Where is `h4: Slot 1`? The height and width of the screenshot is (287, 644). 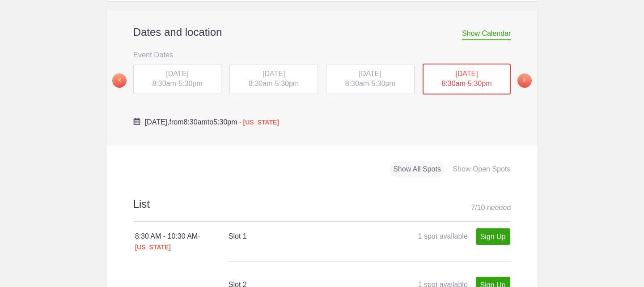 h4: Slot 1 is located at coordinates (299, 237).